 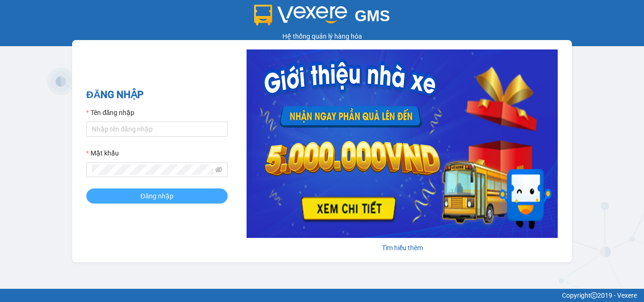 I want to click on span: copyright, so click(x=594, y=295).